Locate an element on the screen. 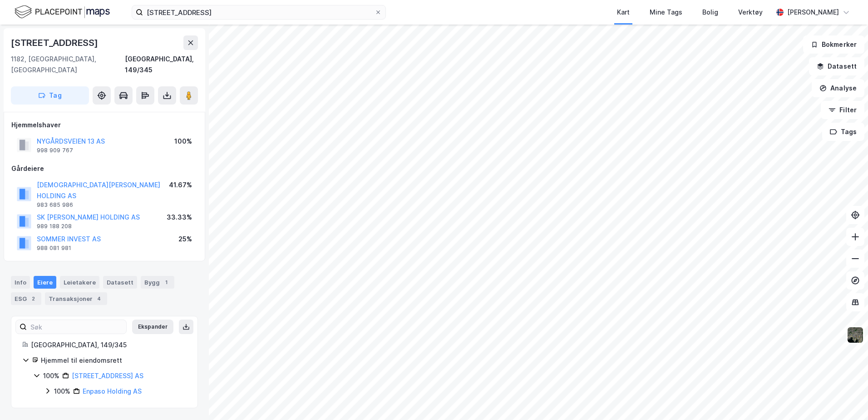 The width and height of the screenshot is (868, 420). div: Hjemmelshaver is located at coordinates (105, 125).